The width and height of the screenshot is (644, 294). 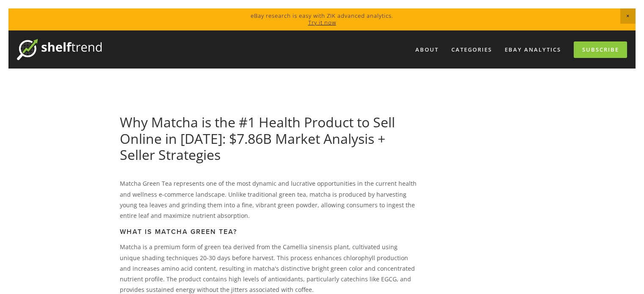 I want to click on a: Try it now, so click(x=322, y=23).